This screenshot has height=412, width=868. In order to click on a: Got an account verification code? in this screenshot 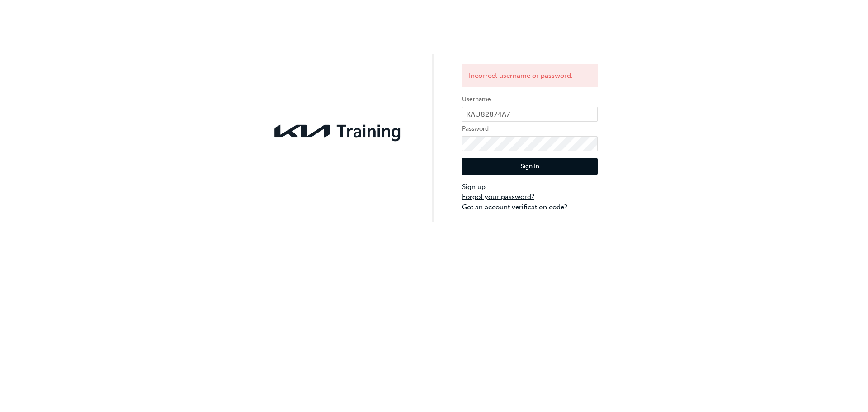, I will do `click(530, 207)`.